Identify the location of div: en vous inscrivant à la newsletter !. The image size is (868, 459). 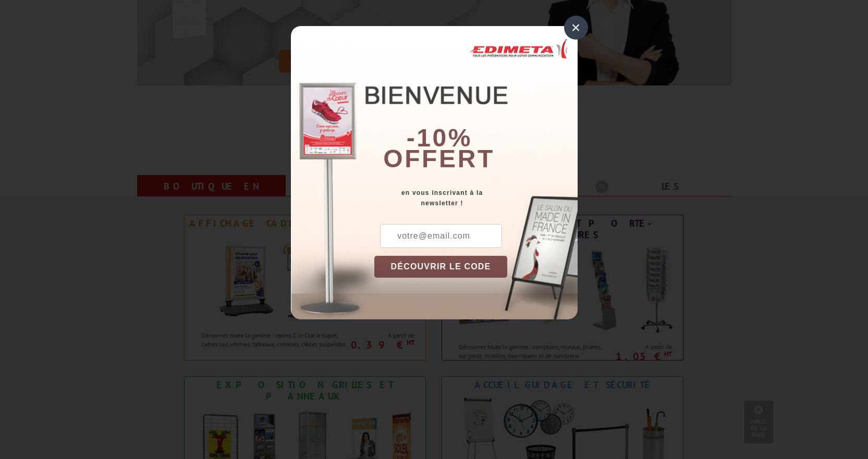
(476, 198).